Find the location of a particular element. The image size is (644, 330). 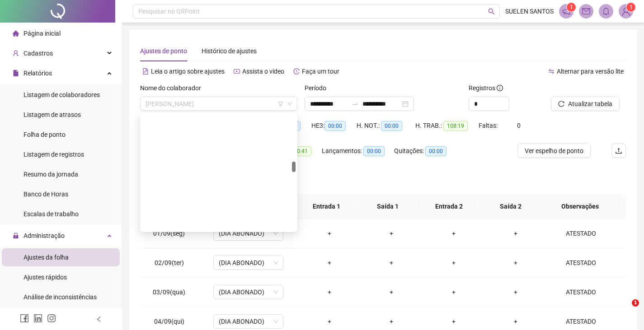

label: Nome do colaborador is located at coordinates (173, 88).